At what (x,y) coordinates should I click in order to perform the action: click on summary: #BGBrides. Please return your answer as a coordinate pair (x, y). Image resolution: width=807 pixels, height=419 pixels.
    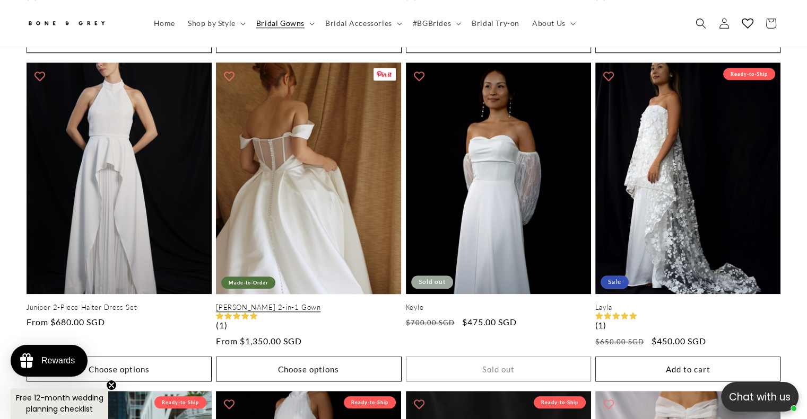
    Looking at the image, I should click on (435, 23).